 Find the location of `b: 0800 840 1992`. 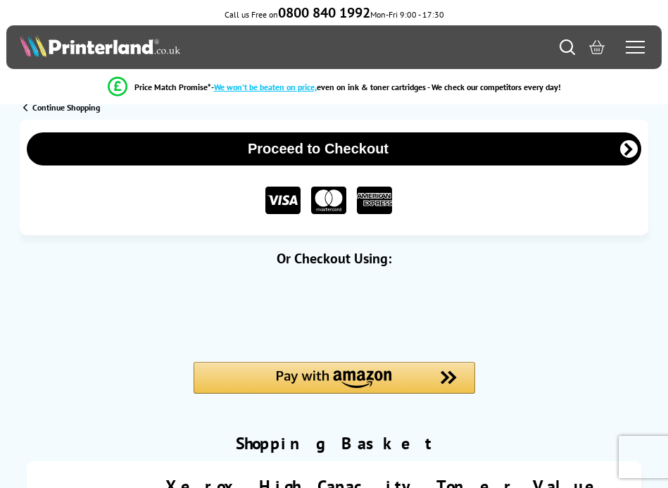

b: 0800 840 1992 is located at coordinates (324, 13).